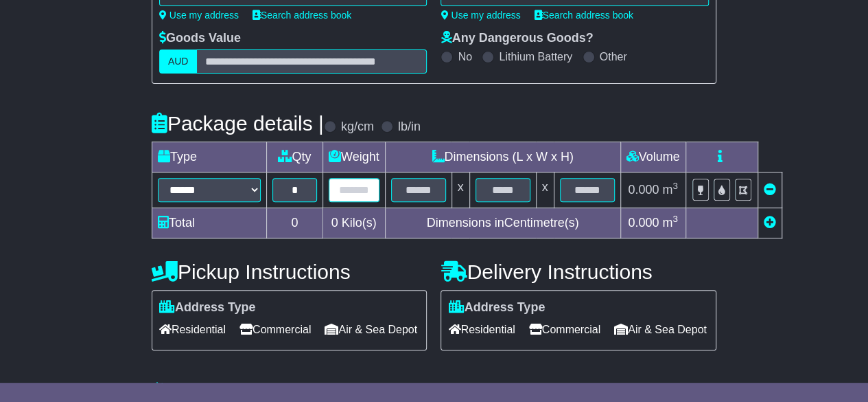 The width and height of the screenshot is (868, 402). I want to click on label: lb/in, so click(410, 127).